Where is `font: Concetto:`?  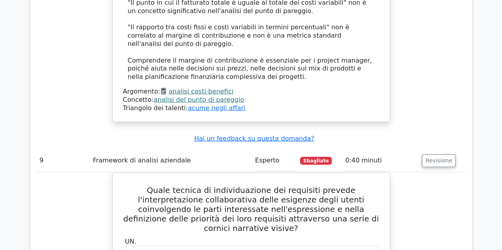
font: Concetto: is located at coordinates (138, 100).